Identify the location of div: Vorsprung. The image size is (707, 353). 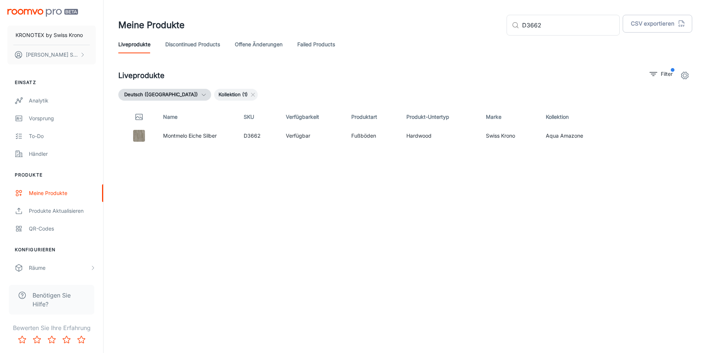
(62, 118).